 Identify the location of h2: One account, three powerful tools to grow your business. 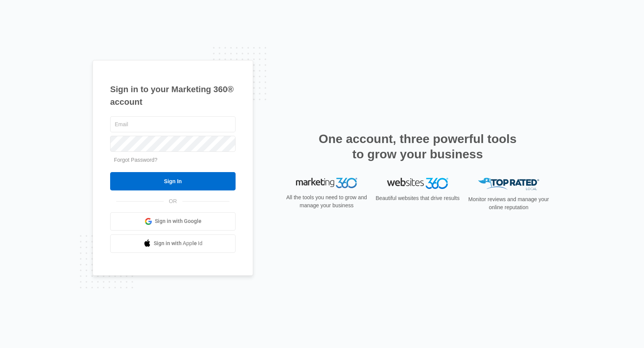
(417, 146).